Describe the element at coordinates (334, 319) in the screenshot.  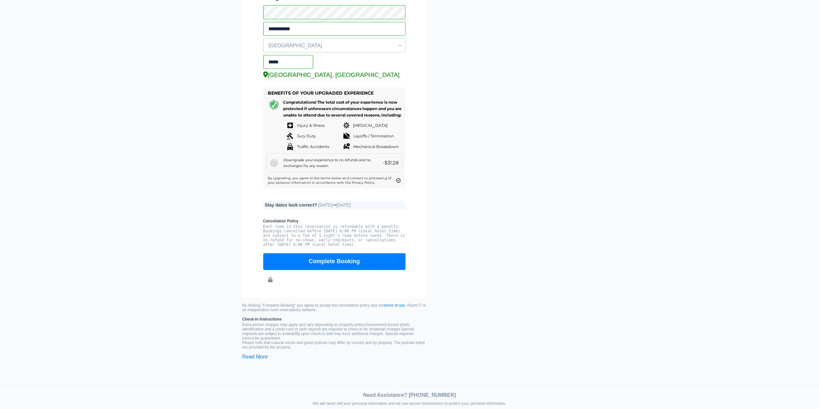
I see `b: Check-in Instructions` at that location.